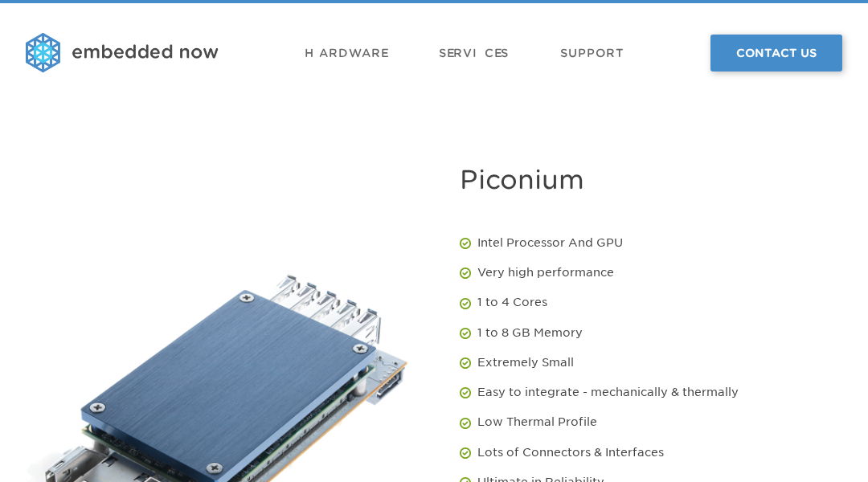 This screenshot has height=482, width=868. I want to click on li: Easy to integrate - mechanically & thermally, so click(651, 392).